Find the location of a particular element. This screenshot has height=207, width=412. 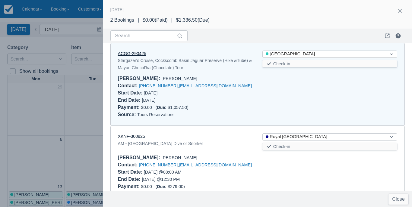

div: Source : is located at coordinates (128, 115).